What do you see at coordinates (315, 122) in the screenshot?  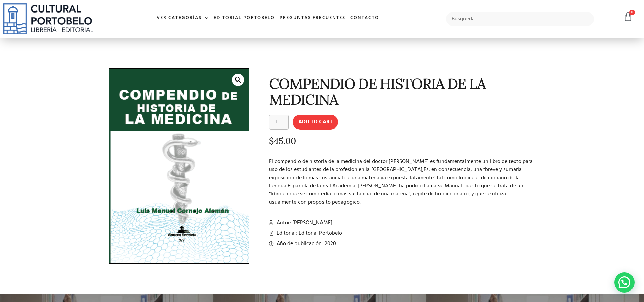 I see `button: Add to cart` at bounding box center [315, 122].